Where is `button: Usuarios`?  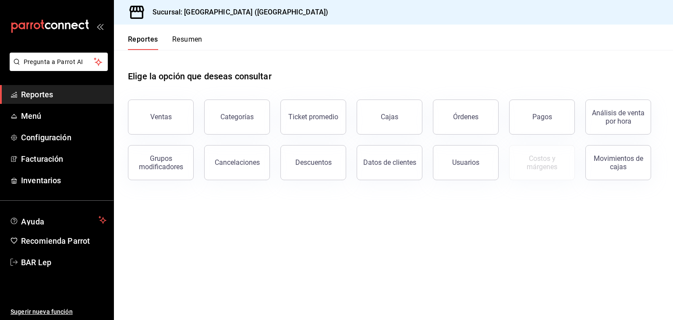
button: Usuarios is located at coordinates (466, 163).